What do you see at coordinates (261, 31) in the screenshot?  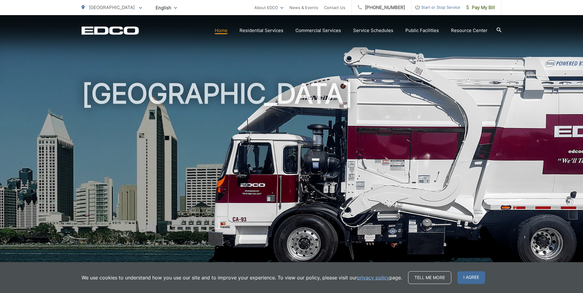 I see `a: Residential Services` at bounding box center [261, 31].